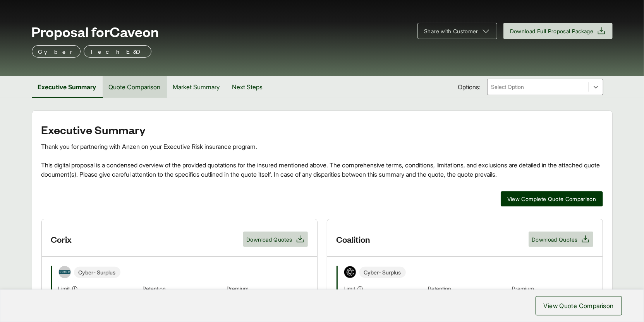  Describe the element at coordinates (62, 239) in the screenshot. I see `h3: Corix` at that location.